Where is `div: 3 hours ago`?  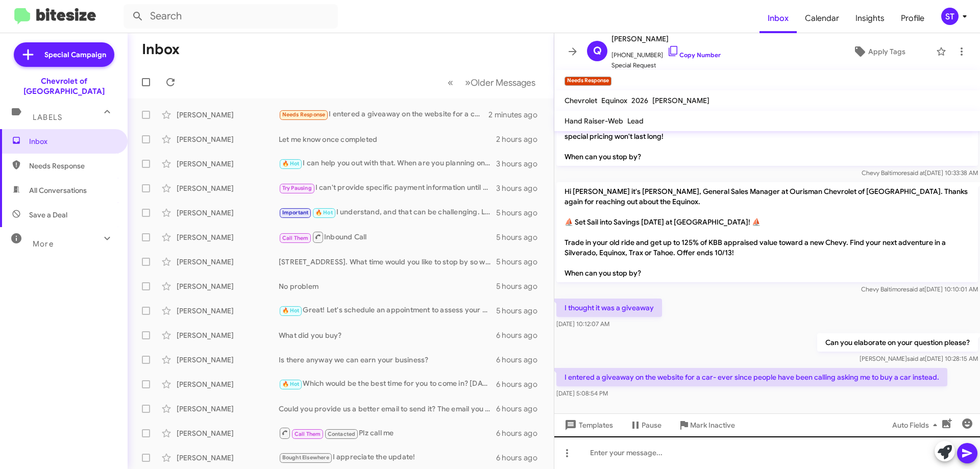
div: 3 hours ago is located at coordinates (521, 188).